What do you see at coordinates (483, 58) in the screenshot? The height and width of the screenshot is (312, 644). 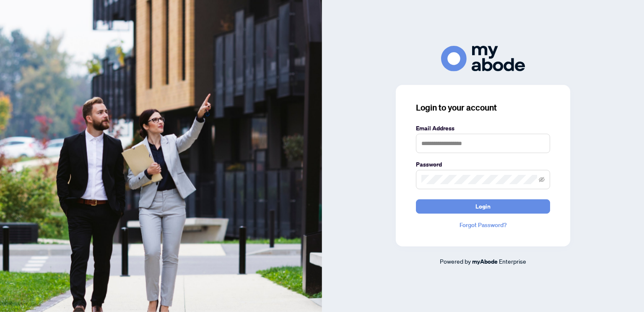 I see `img: ma-logo` at bounding box center [483, 58].